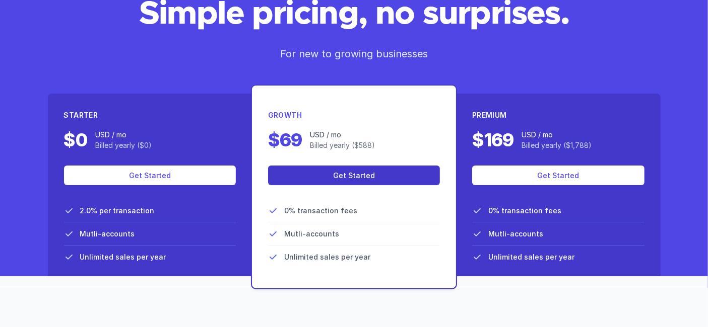 This screenshot has width=708, height=327. Describe the element at coordinates (556, 145) in the screenshot. I see `p: Billed yearly ($1,788)` at that location.